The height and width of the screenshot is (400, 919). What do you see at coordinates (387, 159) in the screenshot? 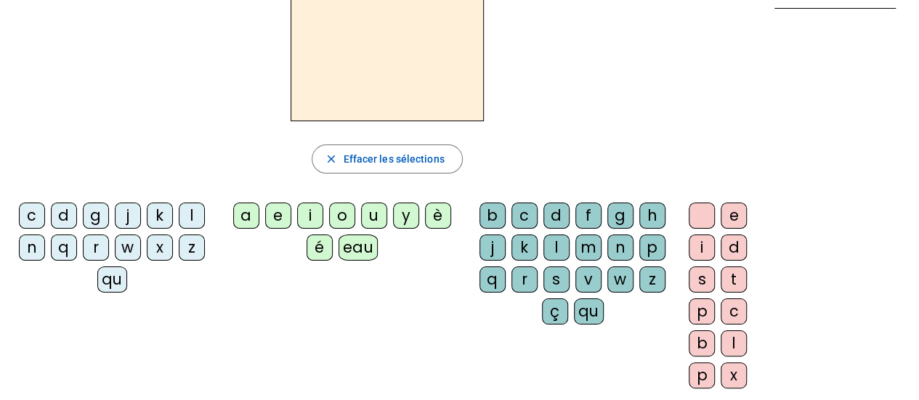
I see `button: Effacer les sélections` at bounding box center [387, 159].